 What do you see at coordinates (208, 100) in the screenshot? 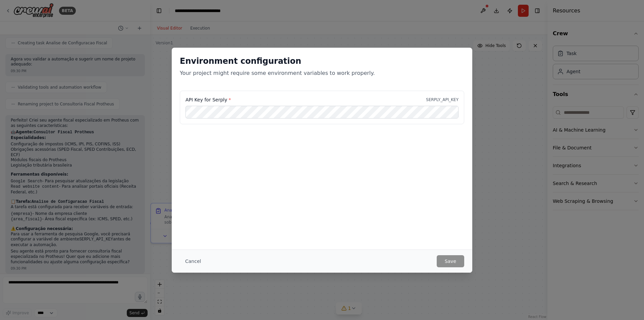
I see `label: API Key for Serply` at bounding box center [208, 100].